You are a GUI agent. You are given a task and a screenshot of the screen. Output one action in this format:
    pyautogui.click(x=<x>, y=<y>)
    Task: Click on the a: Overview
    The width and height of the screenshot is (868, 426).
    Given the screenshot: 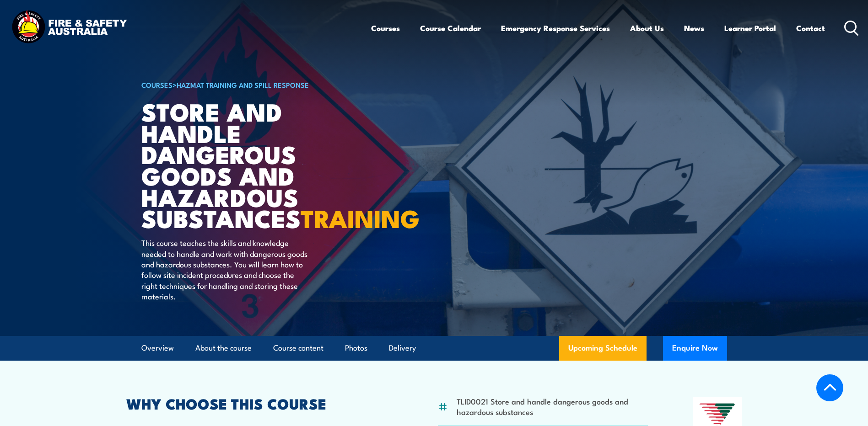 What is the action you would take?
    pyautogui.click(x=157, y=348)
    